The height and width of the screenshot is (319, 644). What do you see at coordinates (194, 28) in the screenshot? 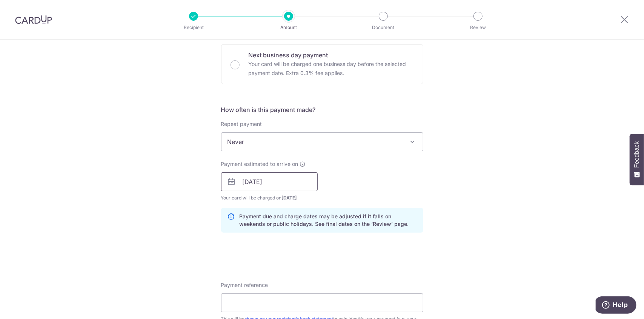
I see `p: Recipient` at bounding box center [194, 28].